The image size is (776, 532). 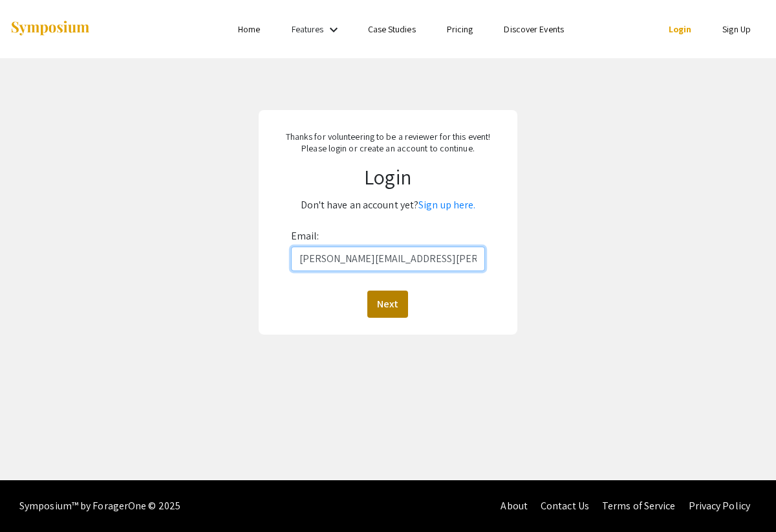 I want to click on a: Terms of Service, so click(x=639, y=505).